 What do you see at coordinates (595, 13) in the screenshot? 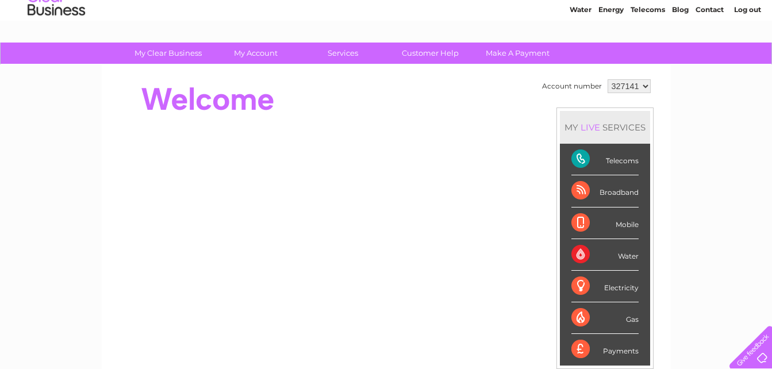
I see `span: 0333 014 3131` at bounding box center [595, 13].